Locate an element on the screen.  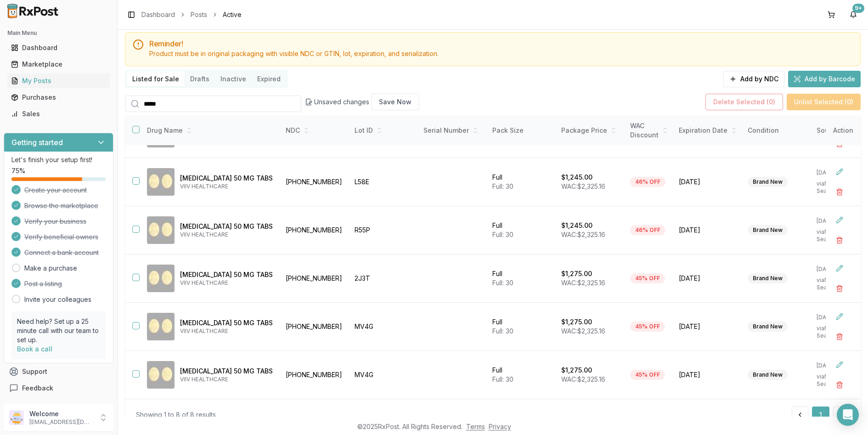
div: Open Intercom Messenger is located at coordinates (848, 415).